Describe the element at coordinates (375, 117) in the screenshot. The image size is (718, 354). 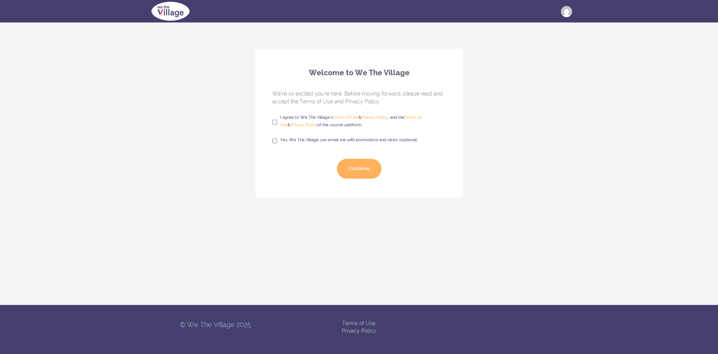
I see `a: We The Village privacy policy` at that location.